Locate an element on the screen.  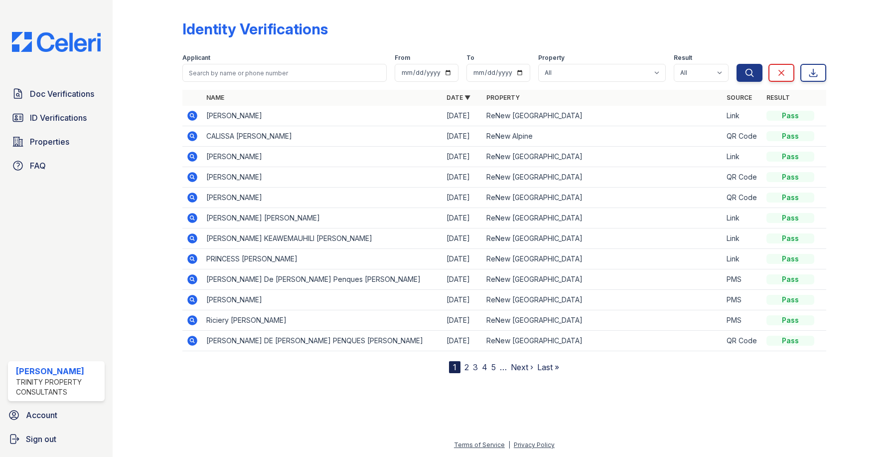
a: FAQ is located at coordinates (56, 166).